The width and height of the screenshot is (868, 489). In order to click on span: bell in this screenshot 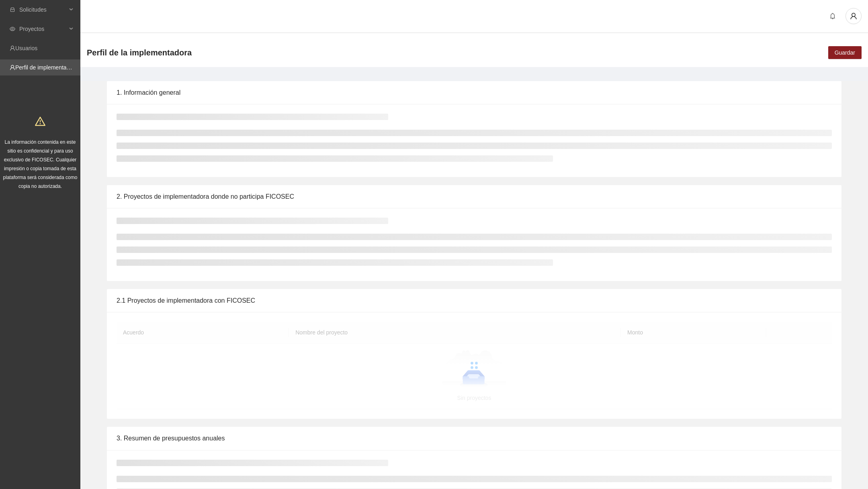, I will do `click(833, 16)`.